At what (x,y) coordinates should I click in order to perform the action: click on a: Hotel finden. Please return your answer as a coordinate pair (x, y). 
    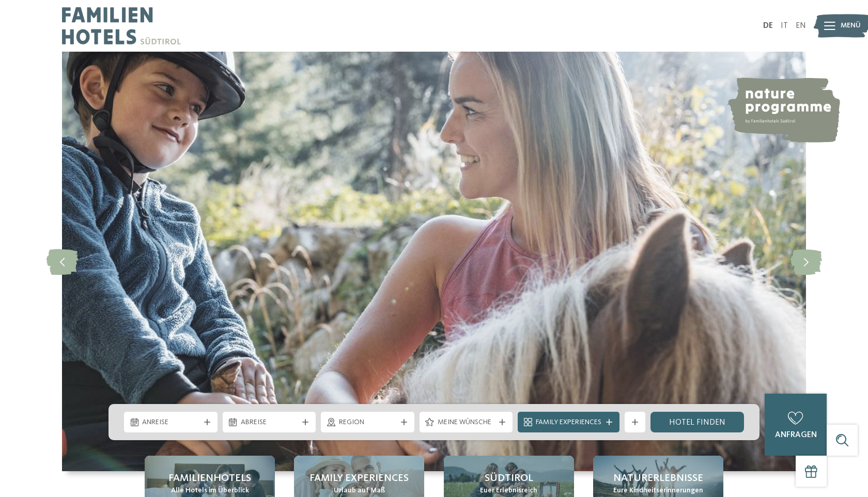
    Looking at the image, I should click on (698, 422).